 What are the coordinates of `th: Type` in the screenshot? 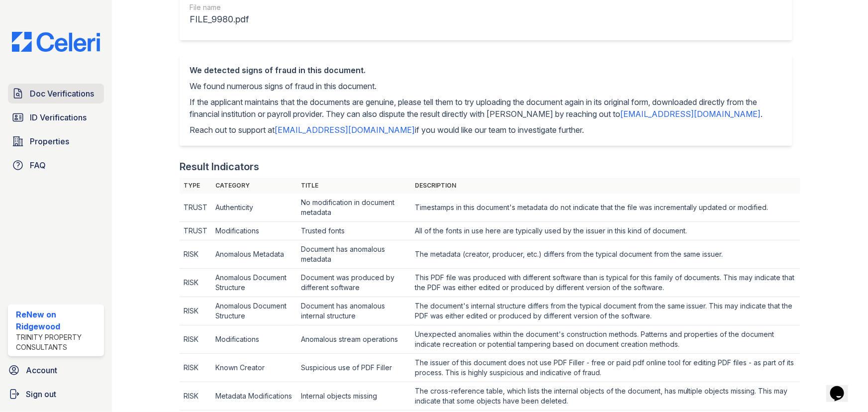 It's located at (195, 186).